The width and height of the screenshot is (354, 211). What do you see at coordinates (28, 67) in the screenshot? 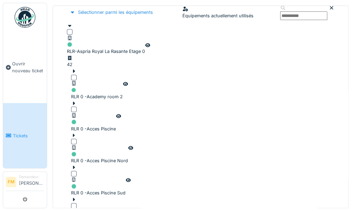
I see `span: Ouvrir nouveau ticket` at bounding box center [28, 67].